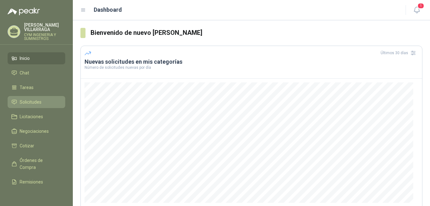 This screenshot has width=430, height=206. What do you see at coordinates (24, 11) in the screenshot?
I see `img: Logo peakr` at bounding box center [24, 11].